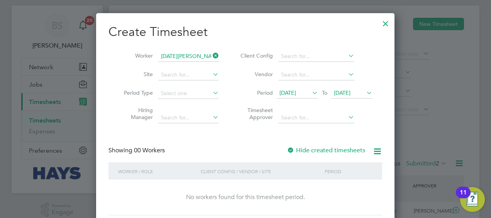  What do you see at coordinates (135, 93) in the screenshot?
I see `label: Period Type` at bounding box center [135, 93].